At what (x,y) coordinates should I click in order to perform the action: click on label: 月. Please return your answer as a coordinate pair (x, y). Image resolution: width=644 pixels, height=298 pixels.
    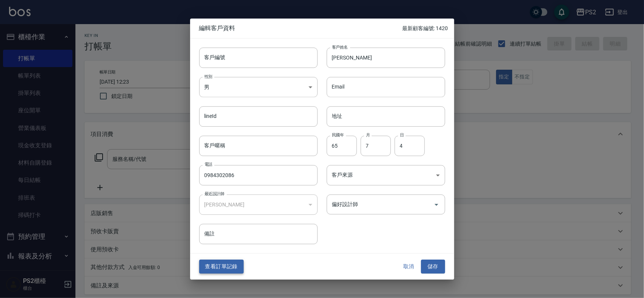
    Looking at the image, I should click on (368, 135).